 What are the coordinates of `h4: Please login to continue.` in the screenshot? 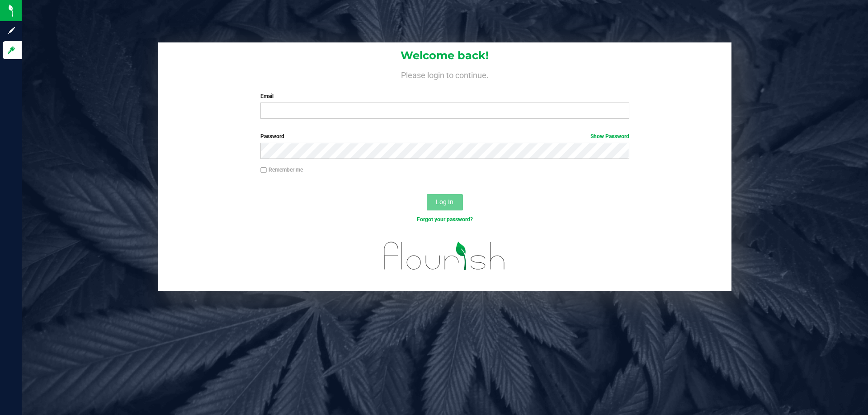 It's located at (445, 74).